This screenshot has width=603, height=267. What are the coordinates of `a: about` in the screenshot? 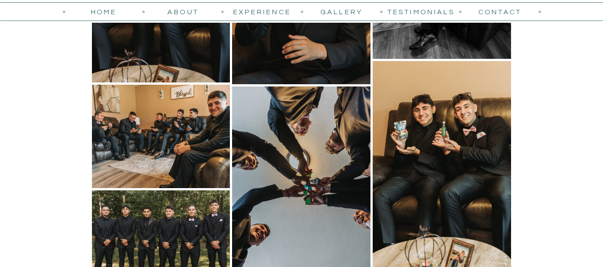 It's located at (183, 12).